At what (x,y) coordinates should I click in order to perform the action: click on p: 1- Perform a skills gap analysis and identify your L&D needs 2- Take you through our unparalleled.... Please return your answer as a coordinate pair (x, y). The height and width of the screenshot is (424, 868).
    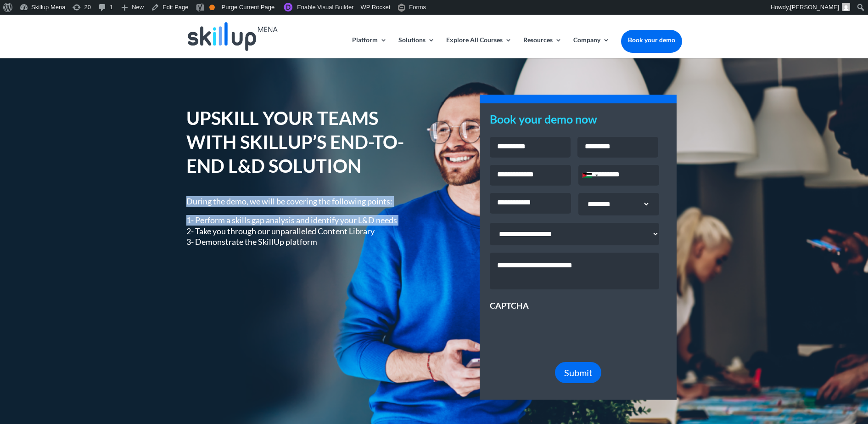
    Looking at the image, I should click on (303, 231).